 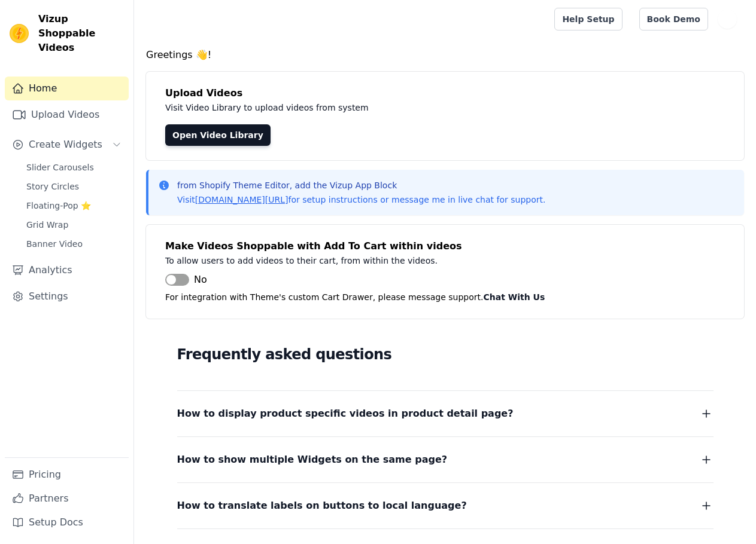 What do you see at coordinates (60, 167) in the screenshot?
I see `span: Slider Carousels` at bounding box center [60, 167].